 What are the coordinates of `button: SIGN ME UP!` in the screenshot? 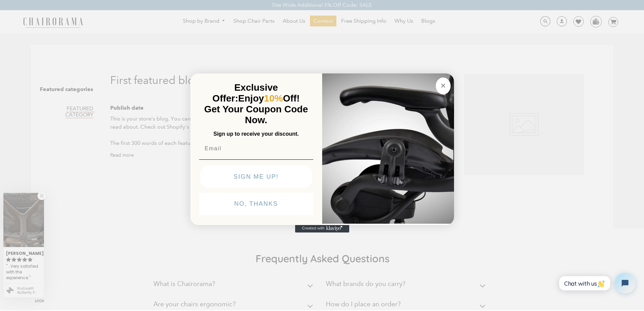 It's located at (256, 177).